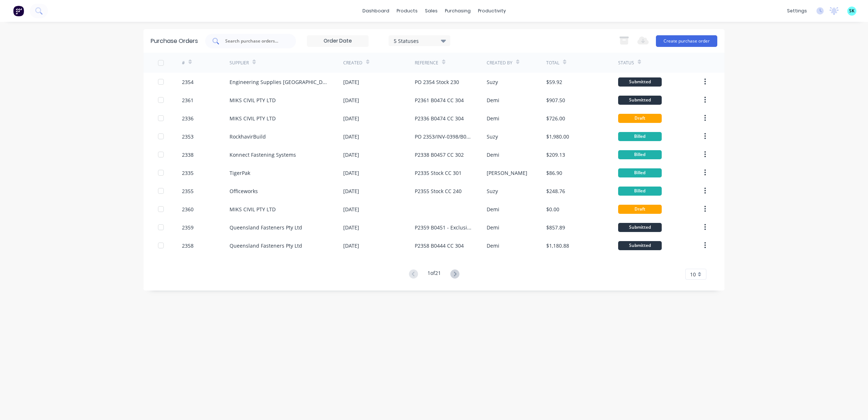  Describe the element at coordinates (552, 63) in the screenshot. I see `div: Total` at that location.